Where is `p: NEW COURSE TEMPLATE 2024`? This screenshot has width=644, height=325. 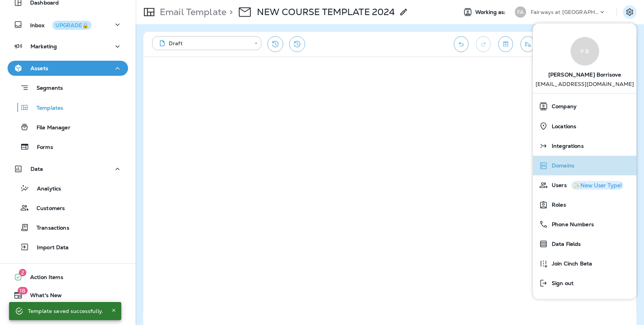
p: NEW COURSE TEMPLATE 2024 is located at coordinates (326, 12).